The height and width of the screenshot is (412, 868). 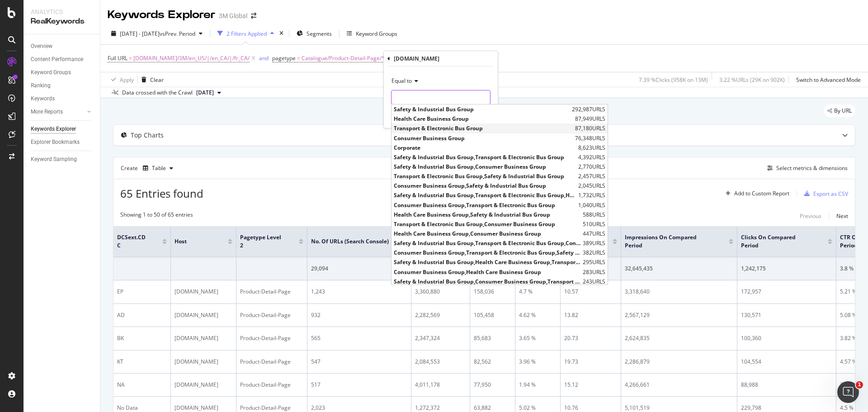 I want to click on a: Explorer Bookmarks, so click(x=62, y=142).